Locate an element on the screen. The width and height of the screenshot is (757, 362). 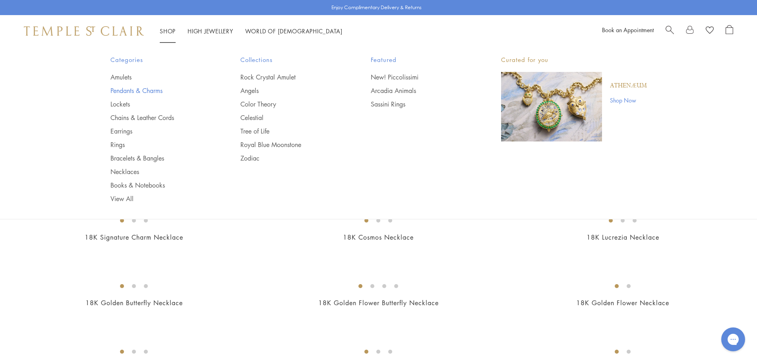
a: View Wishlist is located at coordinates (710, 31).